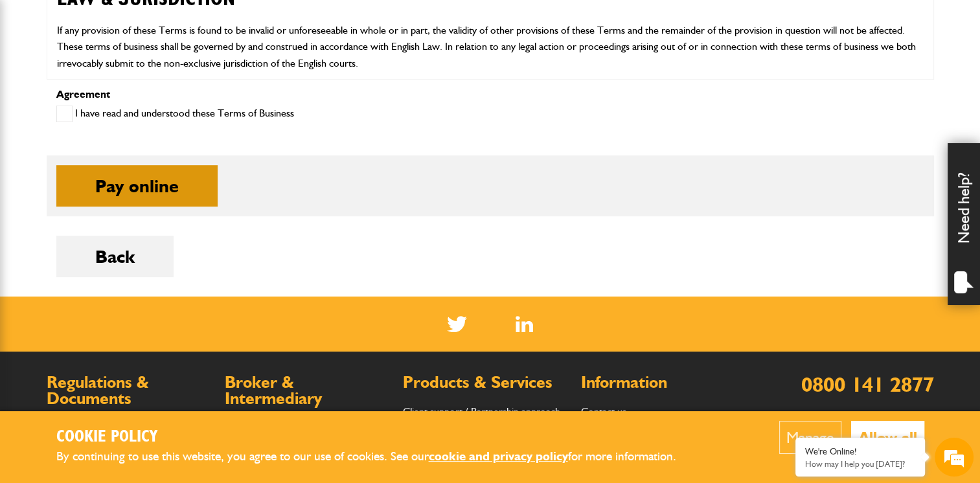 Image resolution: width=980 pixels, height=483 pixels. I want to click on label: I have read and understood these Terms of Business, so click(175, 113).